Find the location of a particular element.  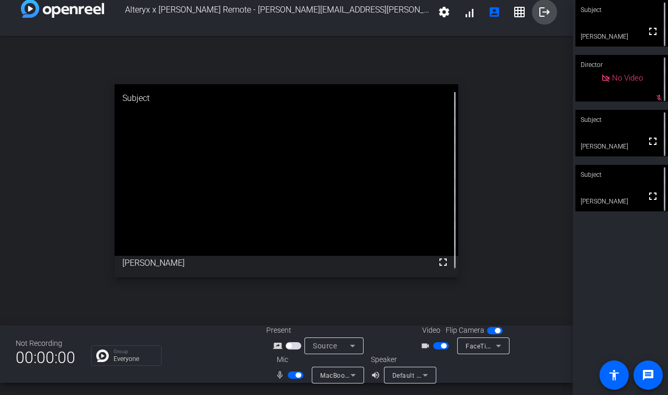

span: No Video is located at coordinates (627, 78).